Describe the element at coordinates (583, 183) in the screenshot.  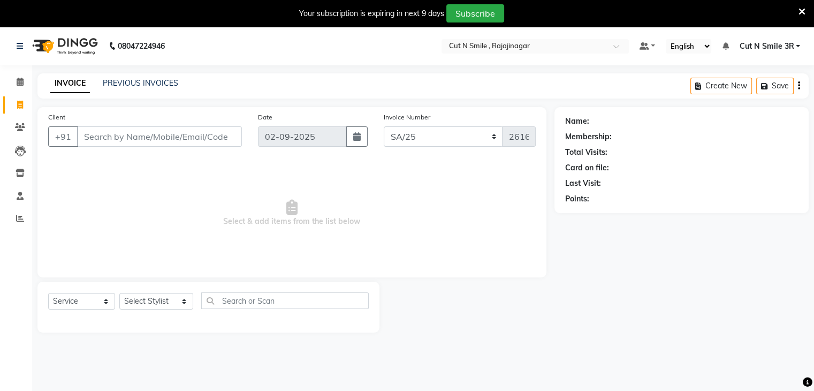
I see `div: Last Visit:` at that location.